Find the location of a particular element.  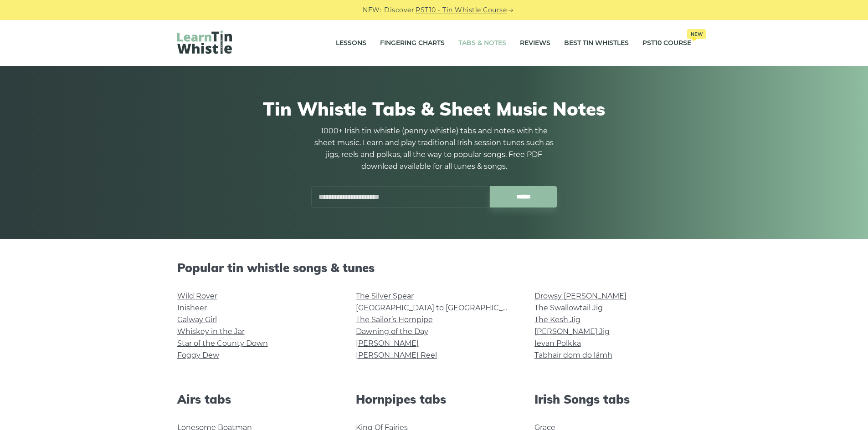

a: Fingering Charts is located at coordinates (412, 44).